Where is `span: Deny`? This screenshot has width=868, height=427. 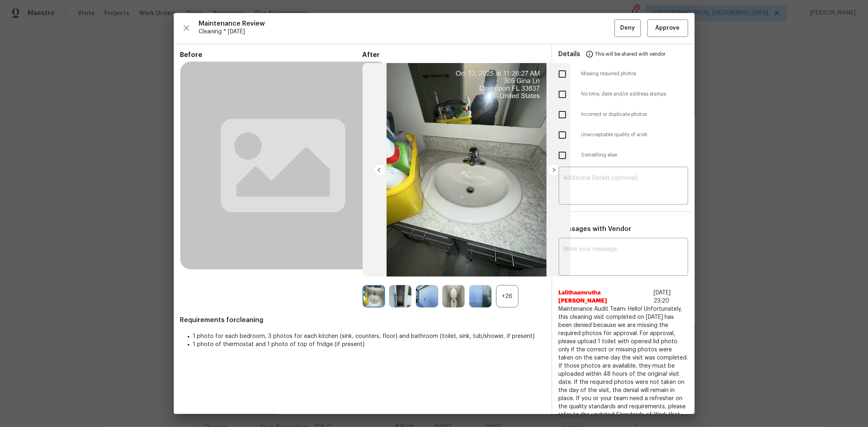 span: Deny is located at coordinates (627, 28).